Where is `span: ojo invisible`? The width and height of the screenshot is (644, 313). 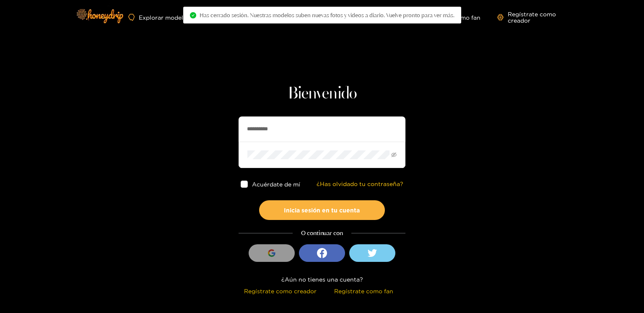
span: ojo invisible is located at coordinates (394, 155).